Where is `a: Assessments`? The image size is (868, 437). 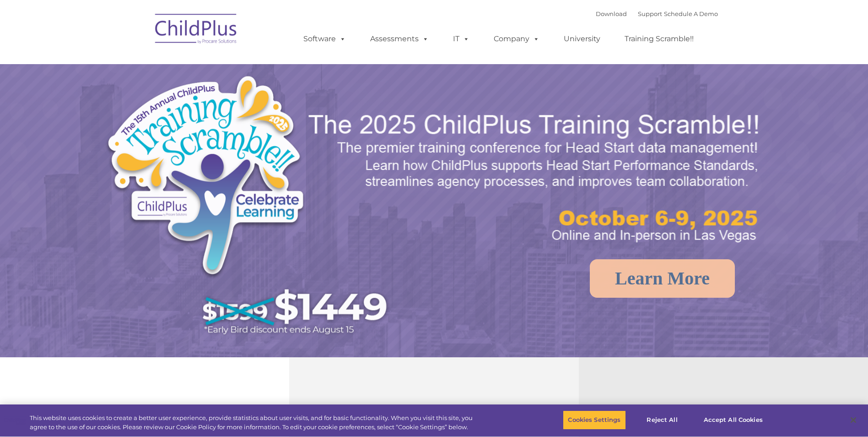 a: Assessments is located at coordinates (400, 39).